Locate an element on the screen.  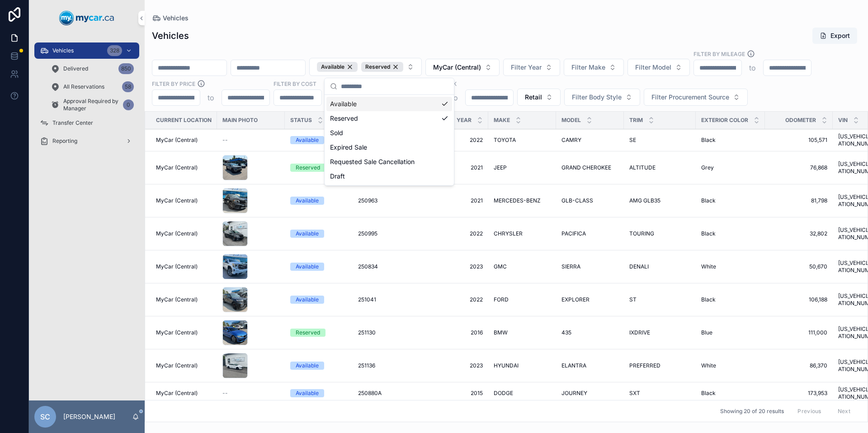
span: Filter Body Style is located at coordinates (597, 97).